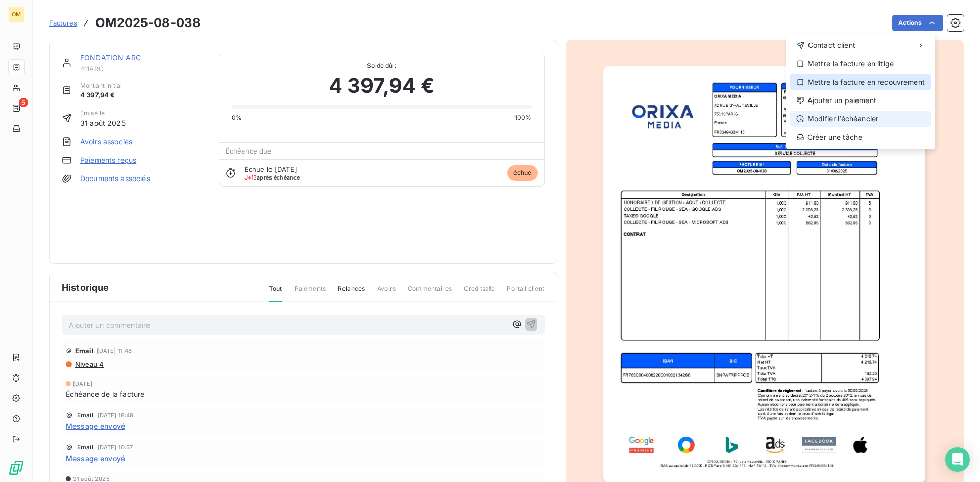 This screenshot has height=482, width=980. I want to click on div: Mettre la facture en litige, so click(861, 64).